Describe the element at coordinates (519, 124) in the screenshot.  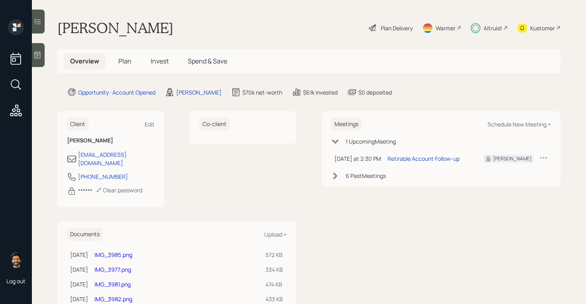
I see `div: Schedule New Meeting +` at that location.